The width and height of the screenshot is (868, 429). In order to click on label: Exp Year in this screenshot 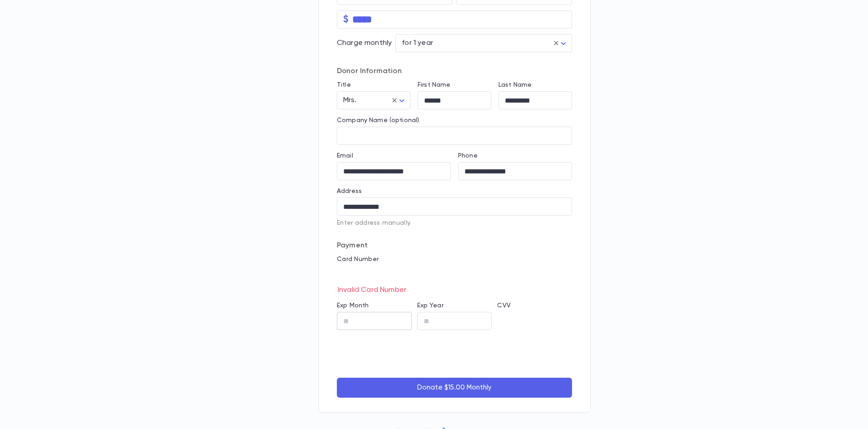, I will do `click(431, 305)`.